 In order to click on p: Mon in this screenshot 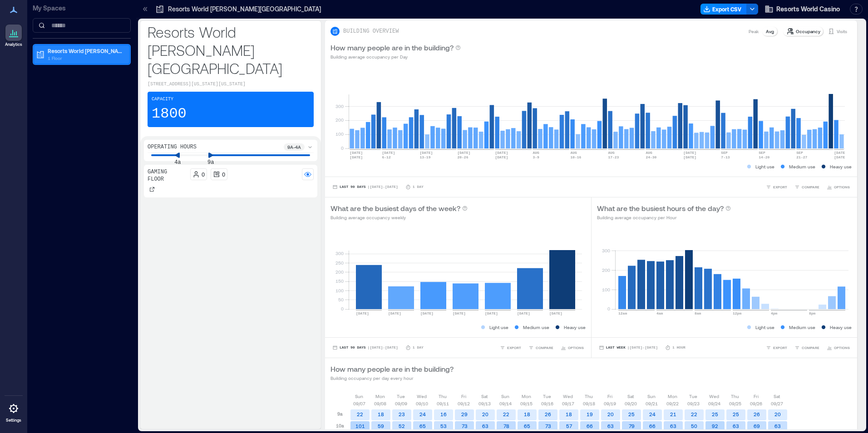, I will do `click(526, 396)`.